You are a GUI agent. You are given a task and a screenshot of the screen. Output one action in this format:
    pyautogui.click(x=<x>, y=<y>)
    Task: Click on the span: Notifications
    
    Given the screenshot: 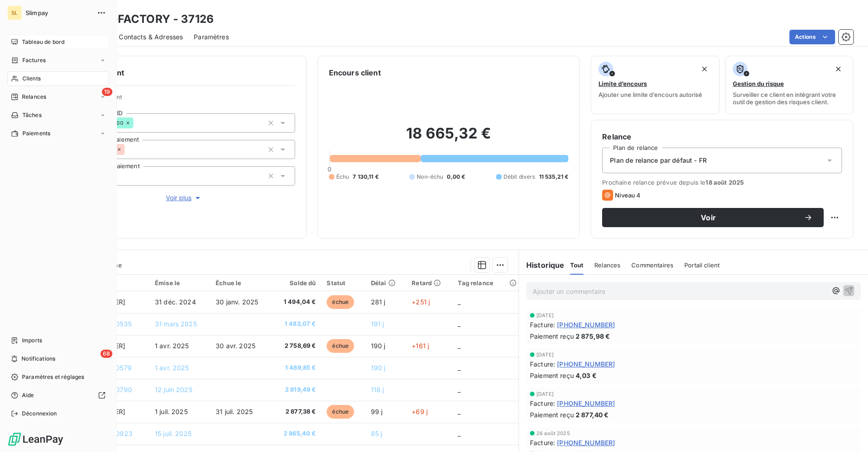 What is the action you would take?
    pyautogui.click(x=38, y=359)
    